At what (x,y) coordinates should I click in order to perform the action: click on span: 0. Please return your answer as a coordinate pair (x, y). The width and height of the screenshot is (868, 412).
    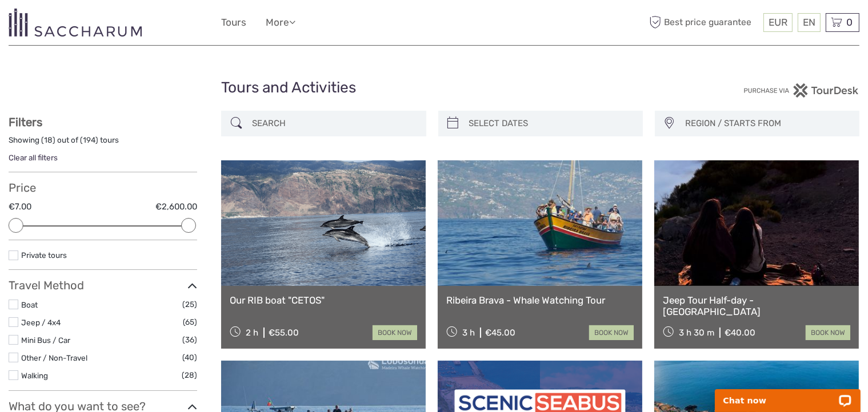
    Looking at the image, I should click on (850, 23).